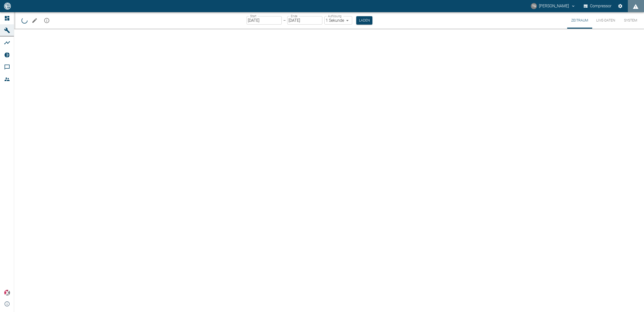  Describe the element at coordinates (364, 20) in the screenshot. I see `button: Laden` at that location.